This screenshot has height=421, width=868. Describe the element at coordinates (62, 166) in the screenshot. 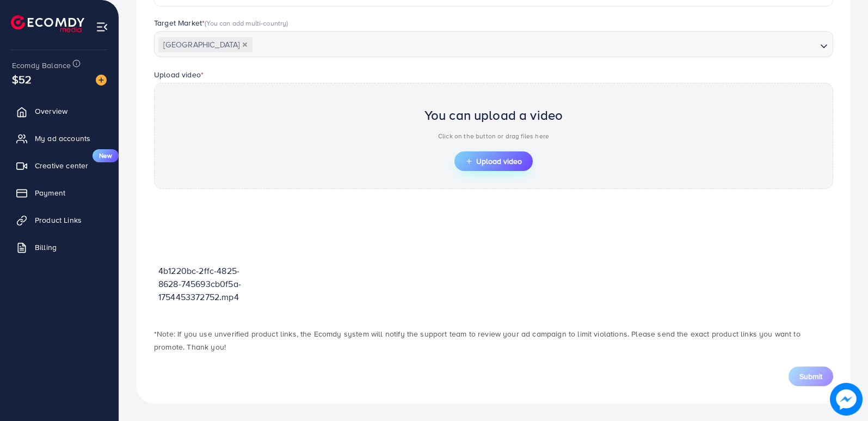

I see `span: Creative center` at that location.